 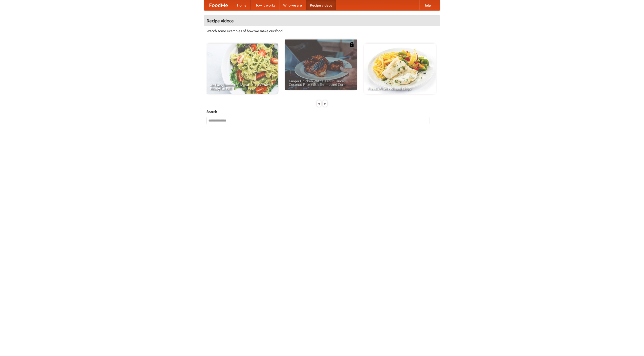 What do you see at coordinates (321, 5) in the screenshot?
I see `a: Recipe videos` at bounding box center [321, 5].